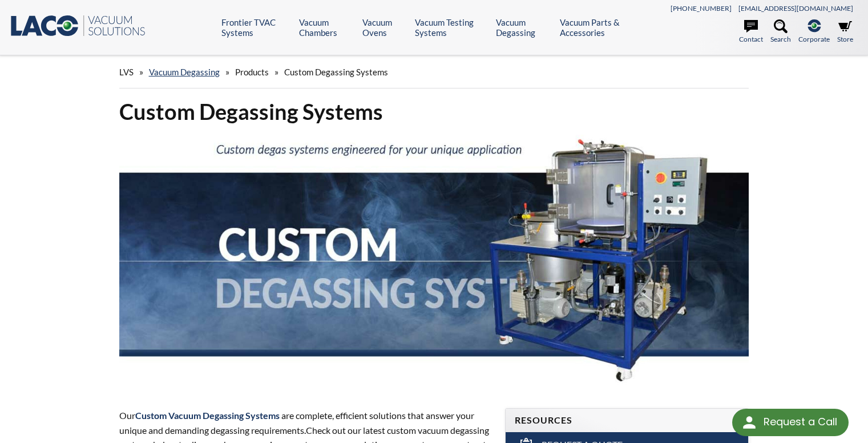 This screenshot has width=868, height=443. I want to click on a: Vacuum Ovens, so click(384, 27).